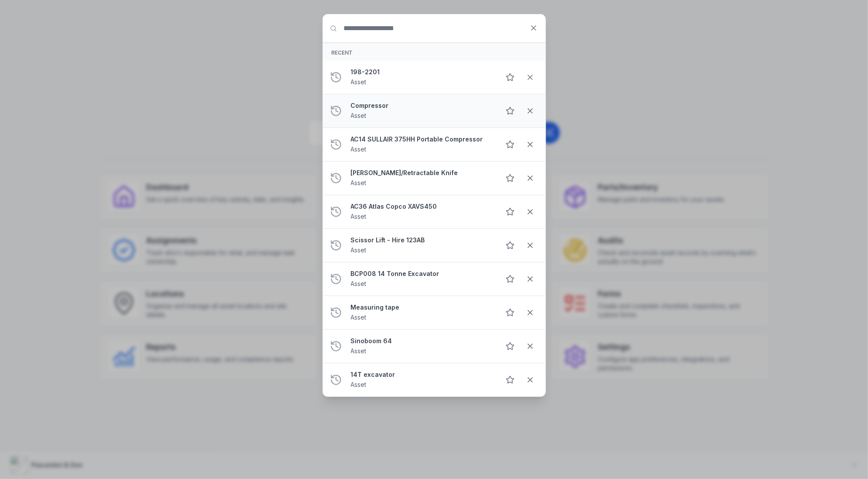  I want to click on a: AC14 SULLAIR 375HH Portable CompressorAsset, so click(422, 144).